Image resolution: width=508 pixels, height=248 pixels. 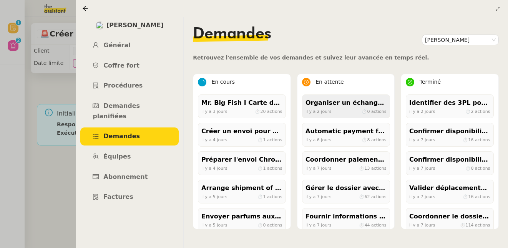 What do you see at coordinates (367, 196) in the screenshot?
I see `span: 62` at bounding box center [367, 196].